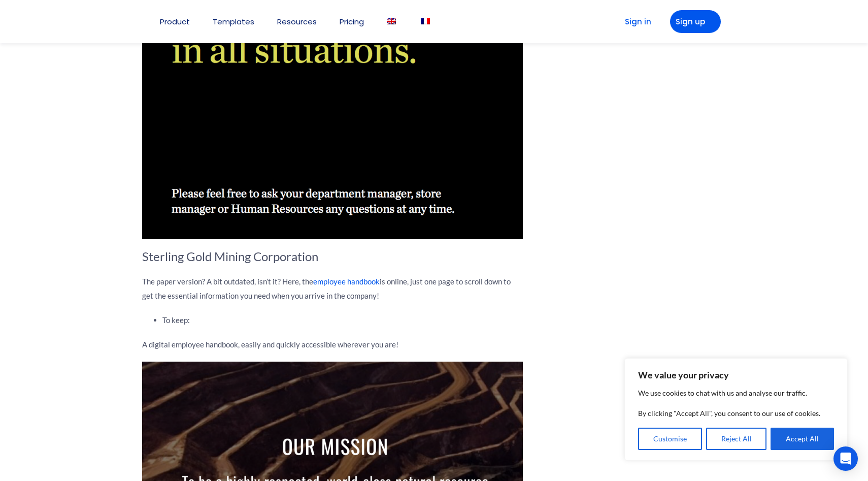  What do you see at coordinates (846, 459) in the screenshot?
I see `div: Open Intercom Messenger` at bounding box center [846, 459].